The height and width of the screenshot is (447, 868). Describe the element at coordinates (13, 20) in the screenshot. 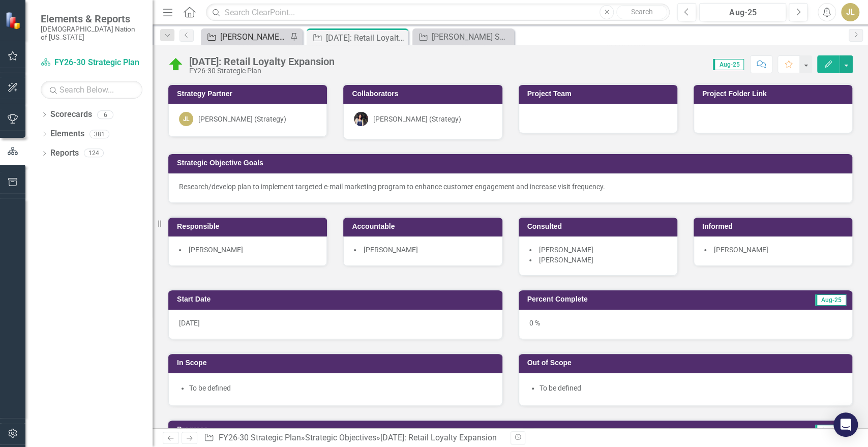

I see `img: ClearPoint Strategy` at that location.